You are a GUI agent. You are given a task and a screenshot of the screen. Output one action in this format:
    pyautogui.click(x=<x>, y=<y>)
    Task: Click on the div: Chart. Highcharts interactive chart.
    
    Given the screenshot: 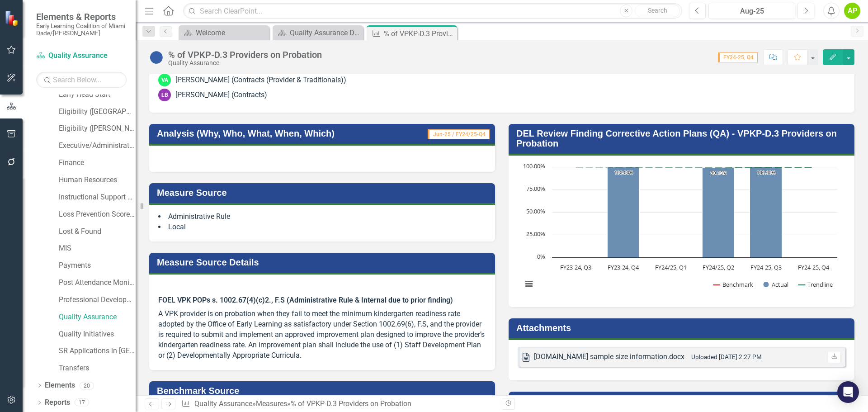 What is the action you would take?
    pyautogui.click(x=681, y=230)
    